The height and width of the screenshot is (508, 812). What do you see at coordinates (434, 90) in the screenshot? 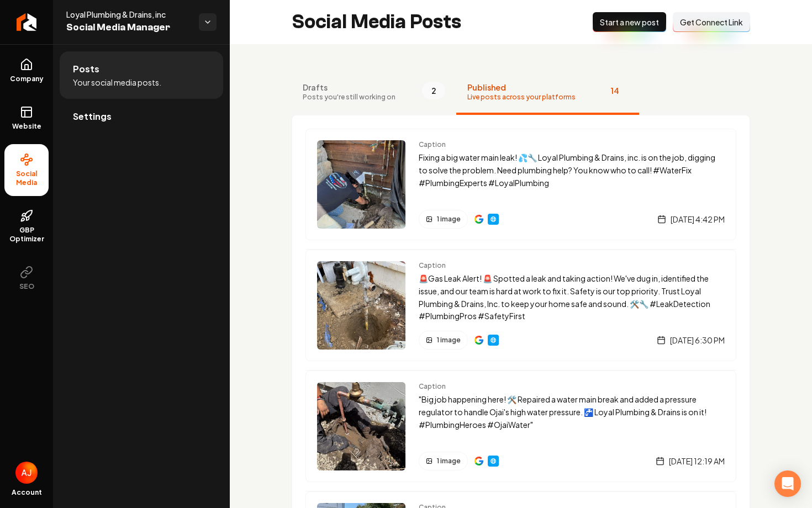
I see `span: 2` at bounding box center [434, 90].